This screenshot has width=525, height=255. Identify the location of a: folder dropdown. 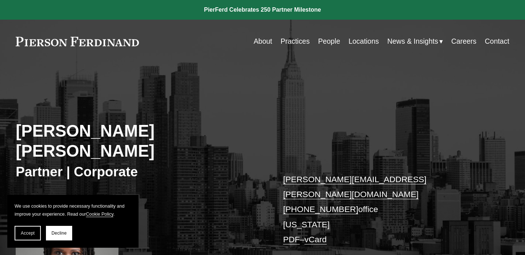
(415, 41).